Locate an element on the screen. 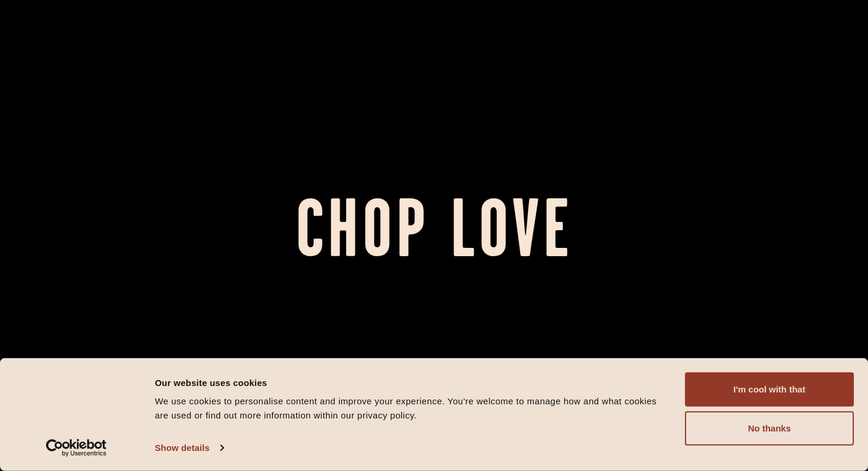 The height and width of the screenshot is (471, 868). button: No thanks is located at coordinates (769, 428).